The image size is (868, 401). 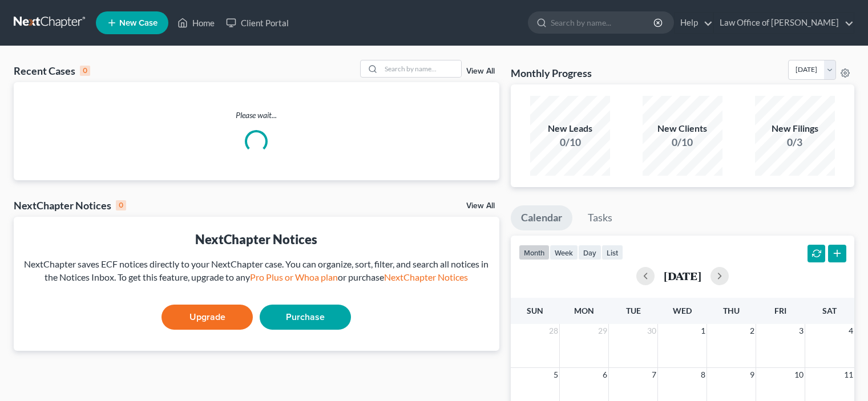 What do you see at coordinates (257, 23) in the screenshot?
I see `a: Client Portal` at bounding box center [257, 23].